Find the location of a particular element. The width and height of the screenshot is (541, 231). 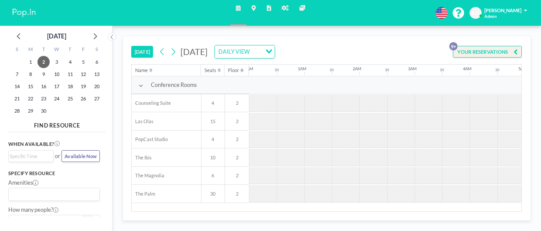

span: PopCast Studio is located at coordinates (149, 139).